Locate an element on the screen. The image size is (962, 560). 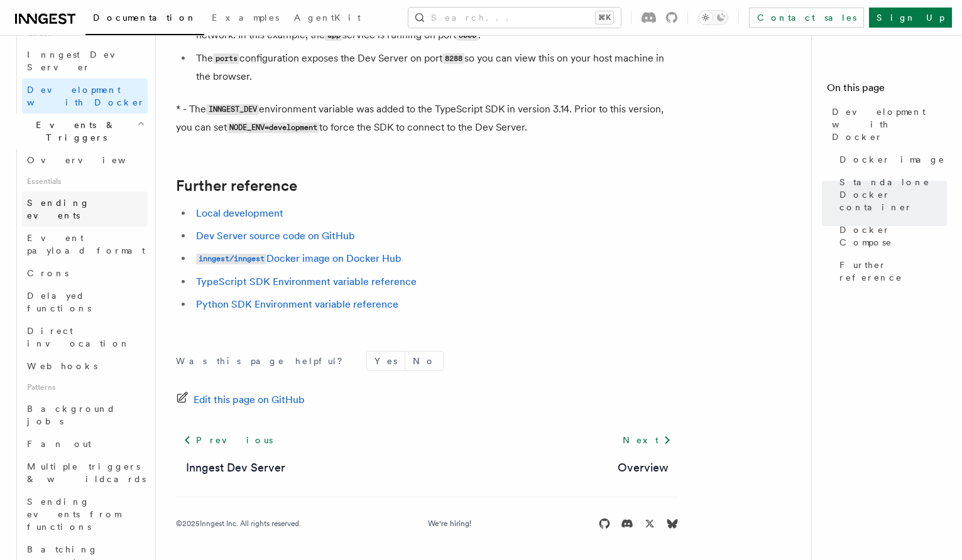
a: Next is located at coordinates (647, 440).